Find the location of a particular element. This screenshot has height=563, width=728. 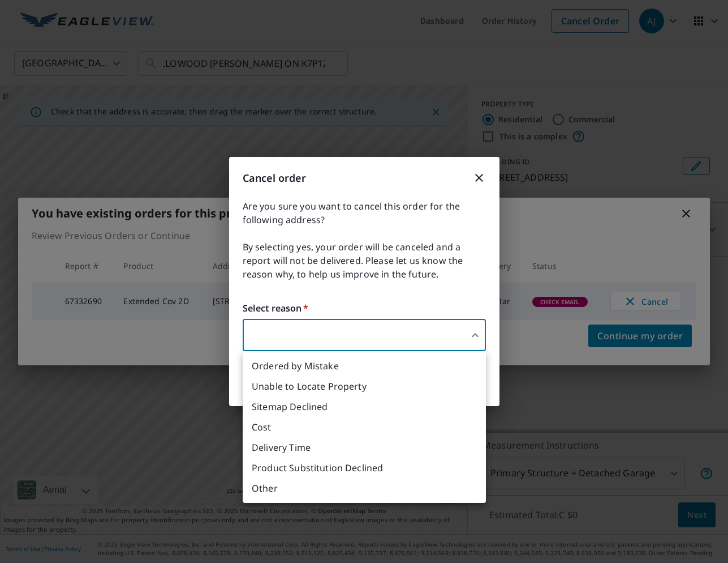

li: Ordered by Mistake is located at coordinates (365, 366).